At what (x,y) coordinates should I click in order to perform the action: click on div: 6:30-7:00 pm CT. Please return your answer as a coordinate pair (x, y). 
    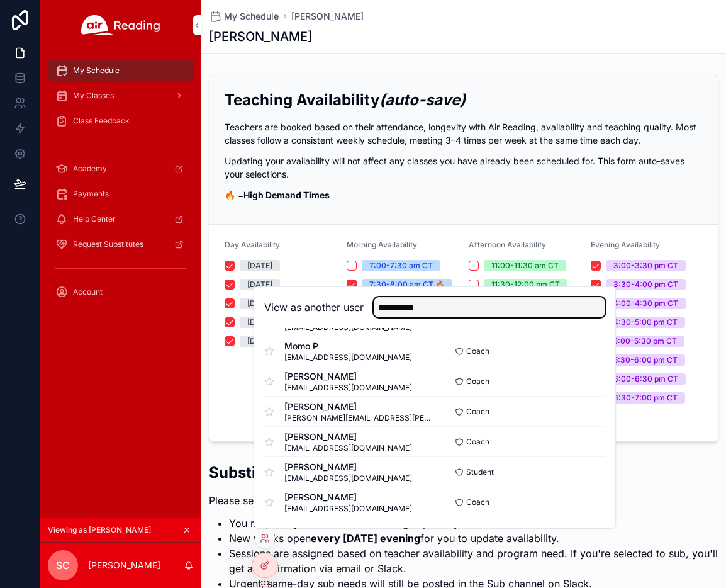
    Looking at the image, I should click on (645, 397).